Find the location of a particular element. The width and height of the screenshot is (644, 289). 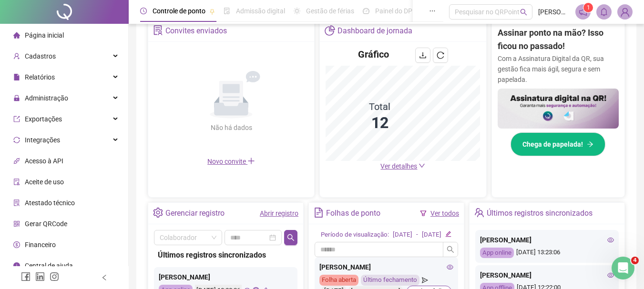

div: Folhas de ponto is located at coordinates (353, 213).